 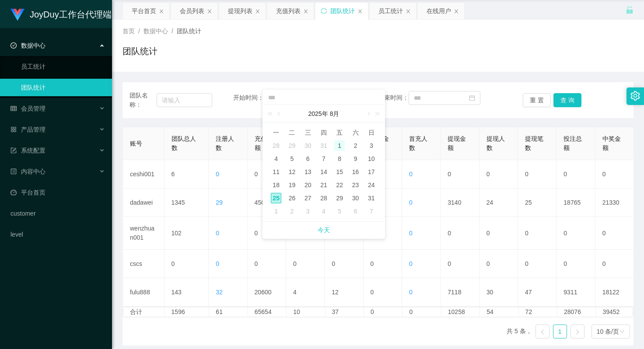 What do you see at coordinates (144, 202) in the screenshot?
I see `td: dadawei` at bounding box center [144, 202].